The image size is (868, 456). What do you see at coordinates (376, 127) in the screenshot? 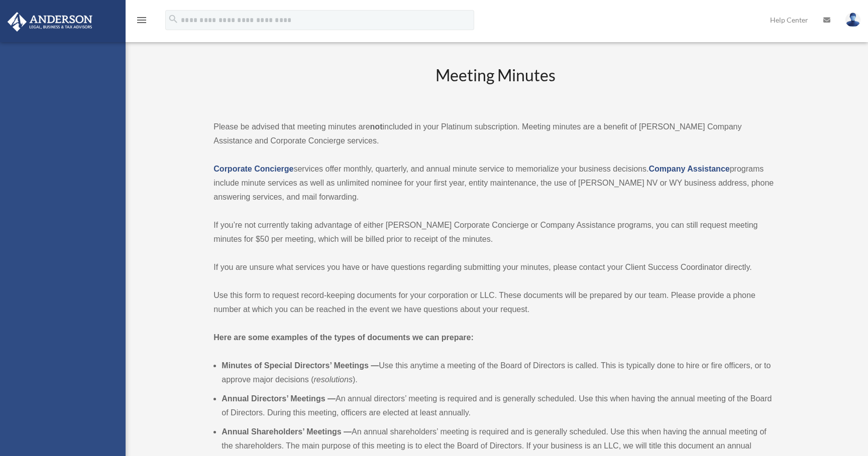
I see `strong: not` at bounding box center [376, 127].